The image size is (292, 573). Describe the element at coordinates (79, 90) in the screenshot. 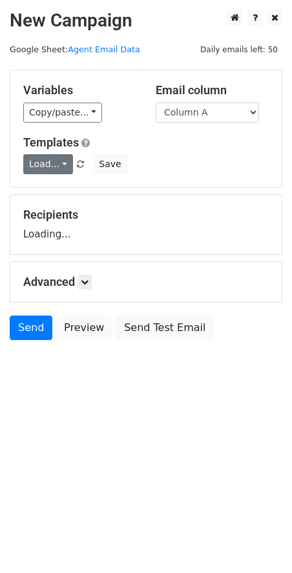

I see `h5: Variables` at that location.